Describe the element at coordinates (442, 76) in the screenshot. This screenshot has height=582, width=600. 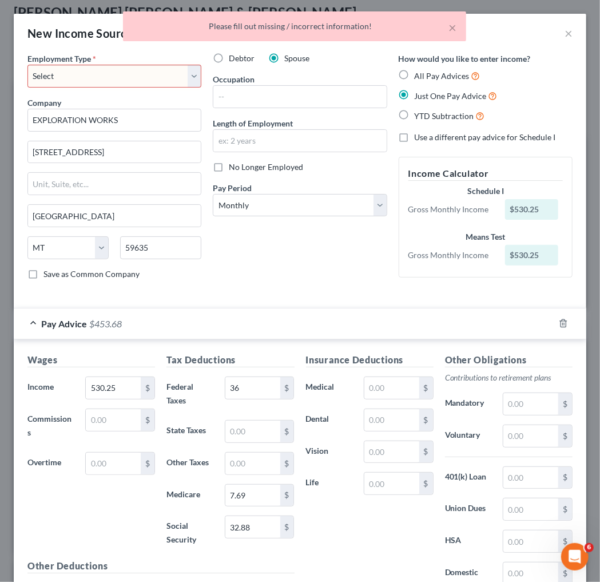
I see `span: All Pay Advices` at that location.